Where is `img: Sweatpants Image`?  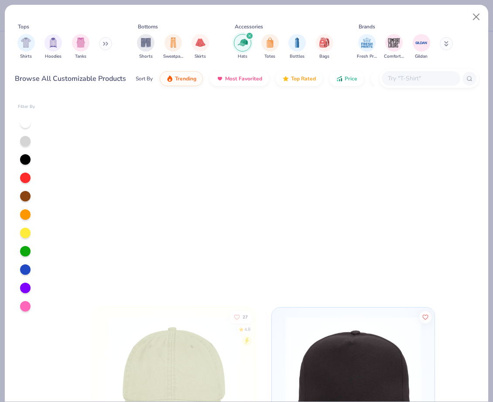
img: Sweatpants Image is located at coordinates (173, 42).